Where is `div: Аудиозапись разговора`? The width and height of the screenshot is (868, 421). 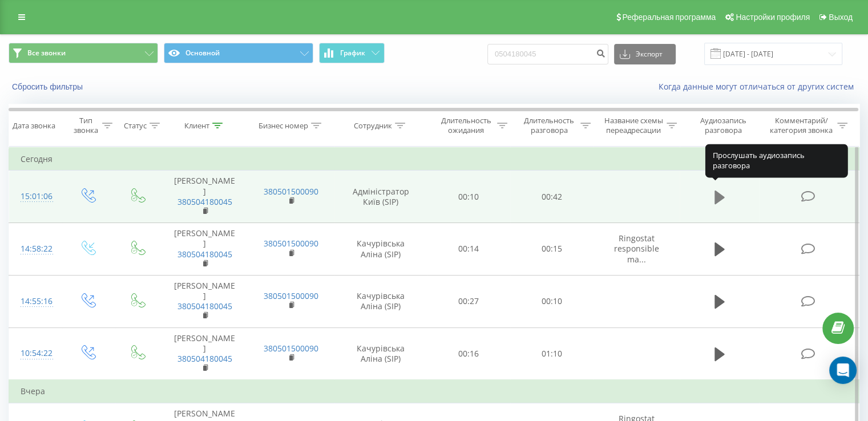 div: Аудиозапись разговора is located at coordinates (723, 126).